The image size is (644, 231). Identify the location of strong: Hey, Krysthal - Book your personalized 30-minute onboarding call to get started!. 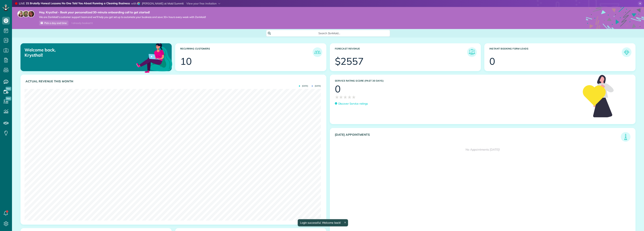
(122, 13).